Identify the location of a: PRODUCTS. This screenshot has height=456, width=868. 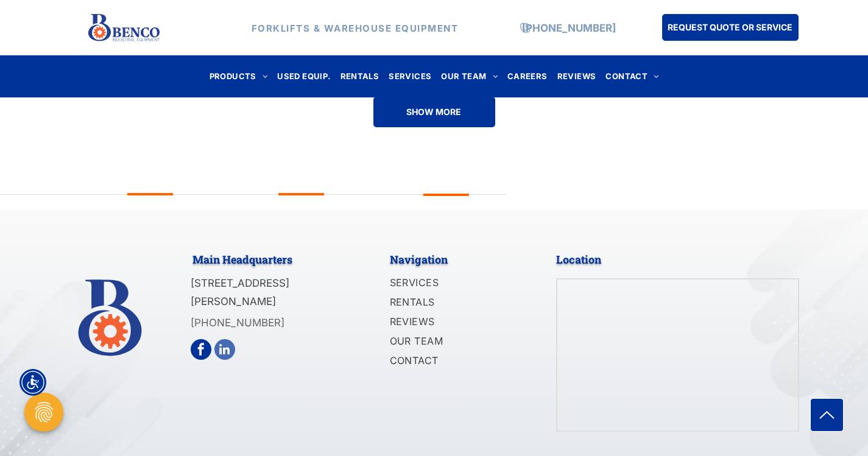
(239, 76).